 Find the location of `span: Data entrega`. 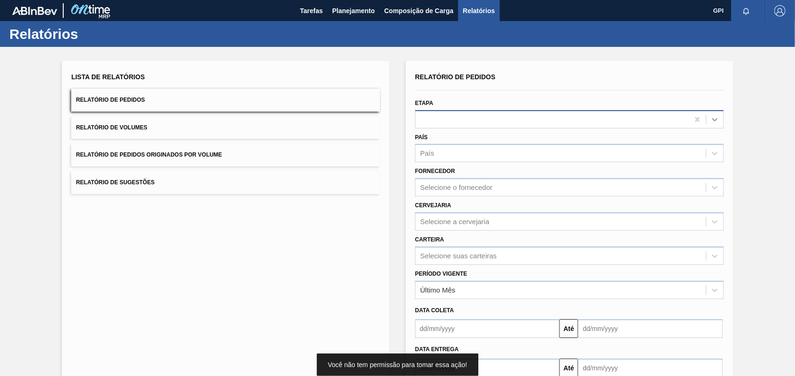

span: Data entrega is located at coordinates (437, 349).